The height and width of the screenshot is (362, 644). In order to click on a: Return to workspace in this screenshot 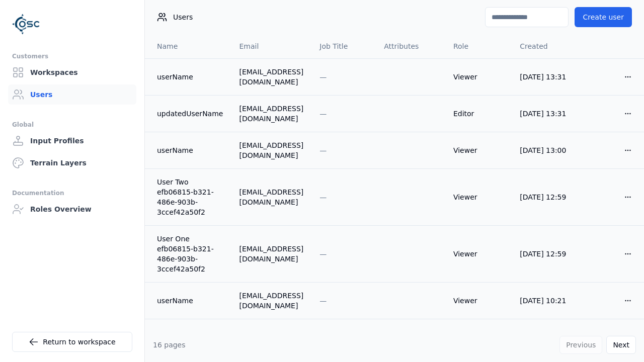, I will do `click(72, 342)`.